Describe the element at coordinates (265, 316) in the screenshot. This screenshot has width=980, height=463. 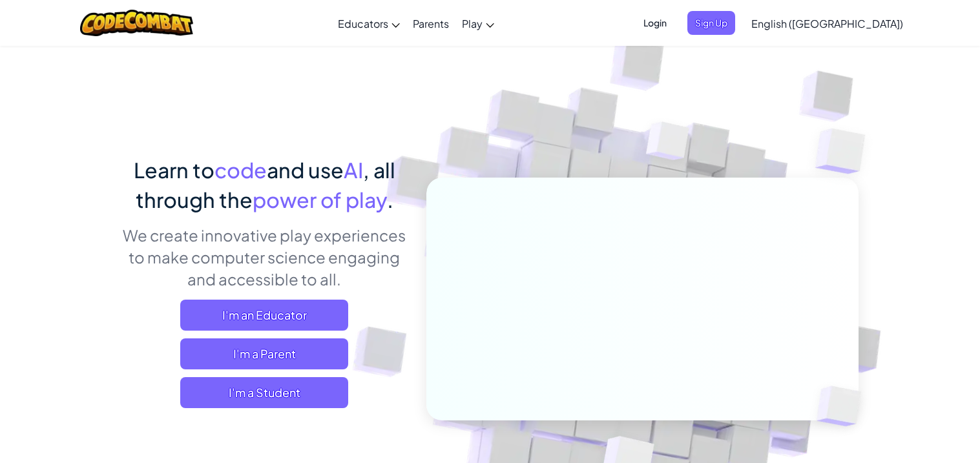
I see `span: I'm an Educator` at that location.